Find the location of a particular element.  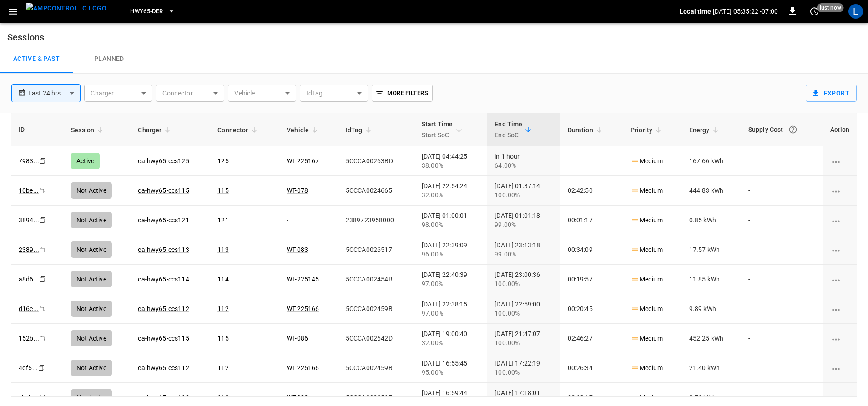

td: 452.25 kWh is located at coordinates (712, 338).